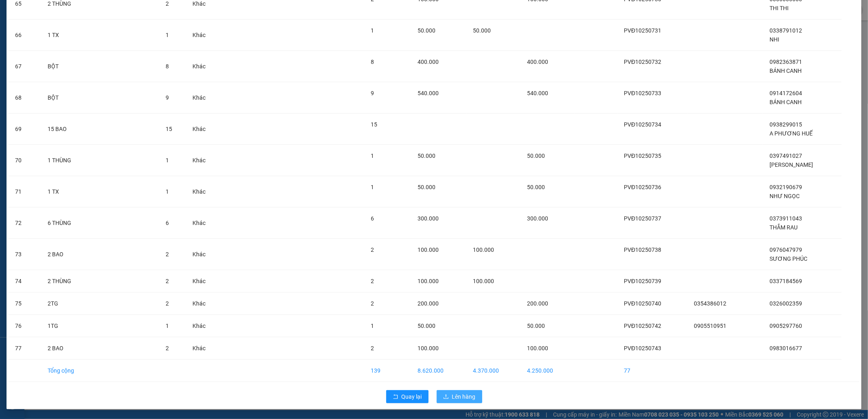  I want to click on td: 66, so click(25, 35).